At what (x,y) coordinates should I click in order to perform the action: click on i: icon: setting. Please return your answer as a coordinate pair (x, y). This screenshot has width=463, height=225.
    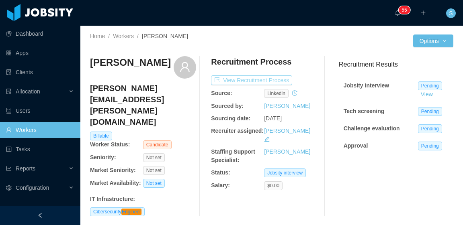
    Looking at the image, I should click on (9, 188).